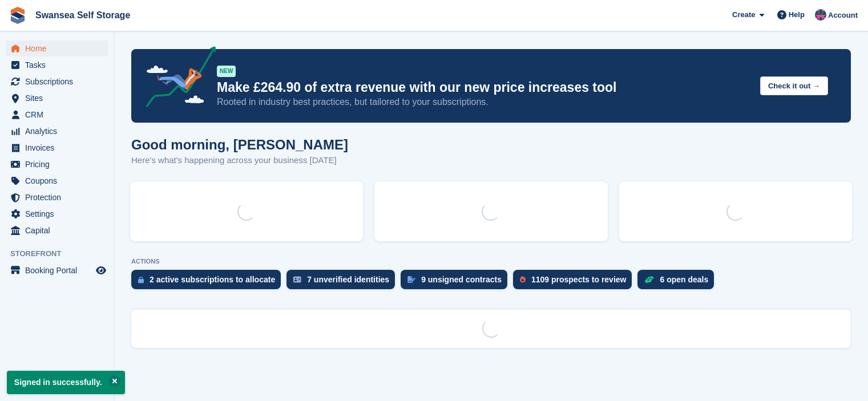 The image size is (868, 401). Describe the element at coordinates (62, 254) in the screenshot. I see `span: Storefront` at that location.